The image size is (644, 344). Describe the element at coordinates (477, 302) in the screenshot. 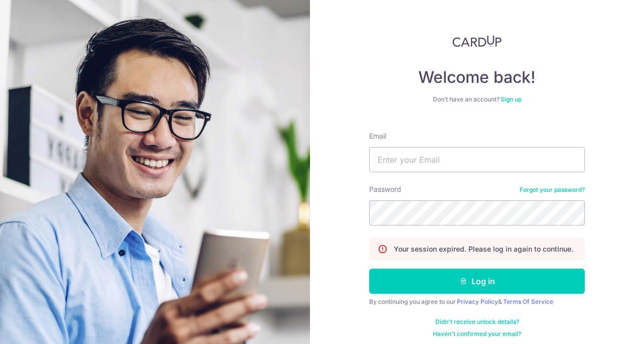

I see `div: By continuing you agree to our &` at that location.